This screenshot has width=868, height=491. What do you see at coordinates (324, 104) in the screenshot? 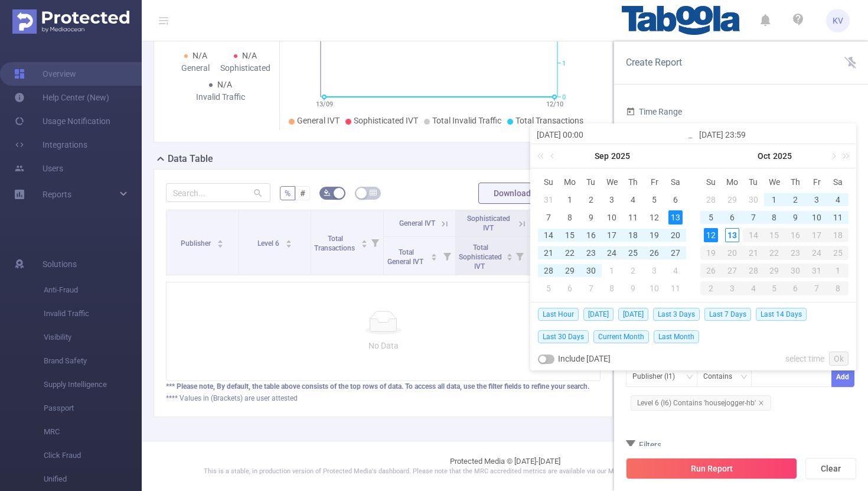
I see `tspan: 13/09` at bounding box center [324, 104].